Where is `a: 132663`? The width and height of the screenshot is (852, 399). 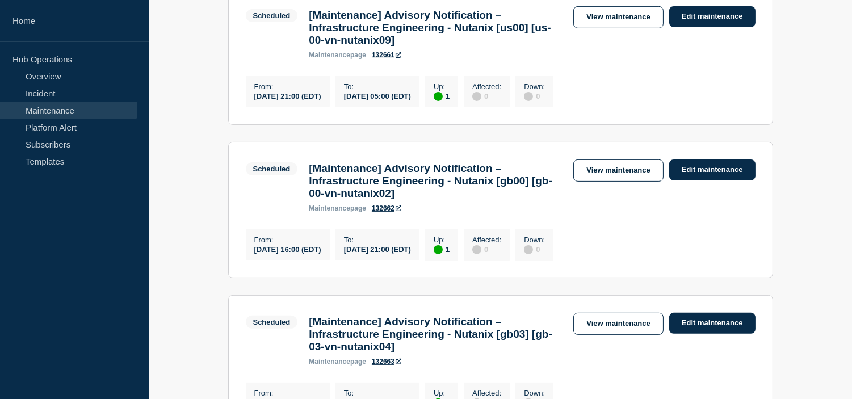
a: 132663 is located at coordinates (387, 362).